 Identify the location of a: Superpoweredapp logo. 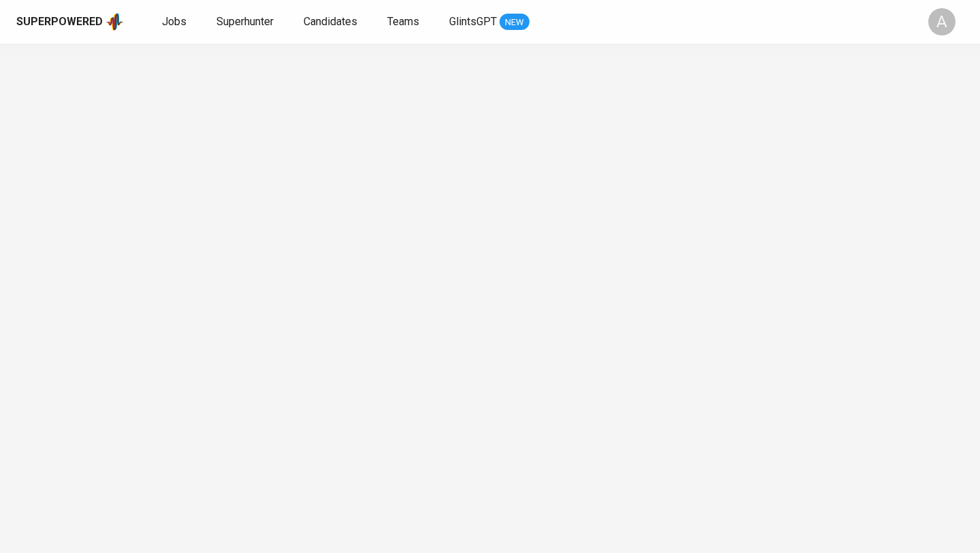
(70, 22).